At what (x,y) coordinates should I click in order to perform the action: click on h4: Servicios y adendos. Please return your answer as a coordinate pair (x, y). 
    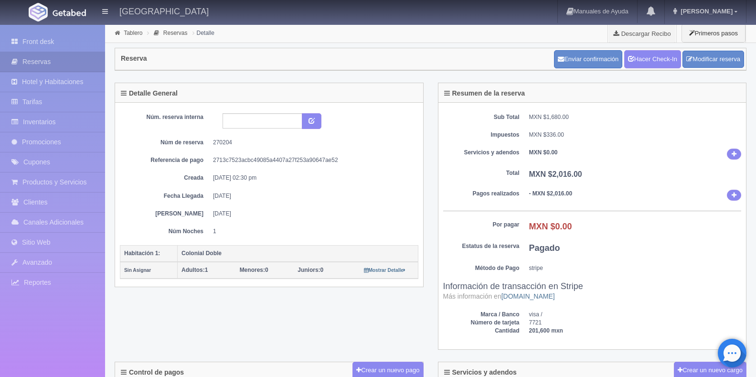
    Looking at the image, I should click on (480, 372).